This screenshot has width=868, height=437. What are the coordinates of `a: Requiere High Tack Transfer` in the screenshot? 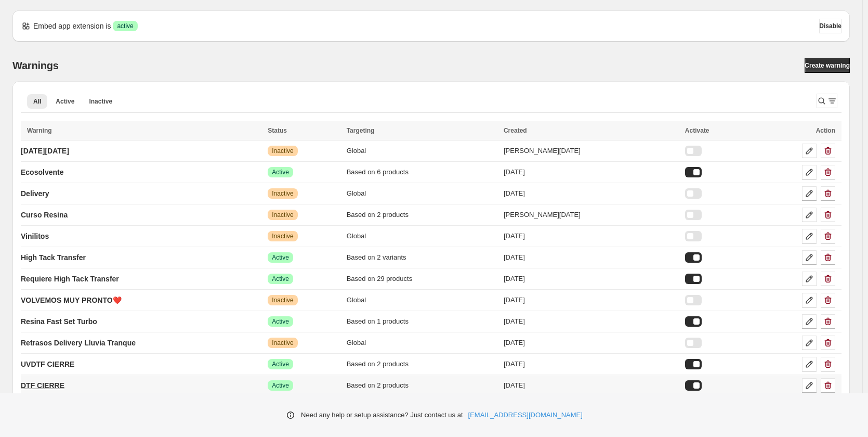 It's located at (70, 279).